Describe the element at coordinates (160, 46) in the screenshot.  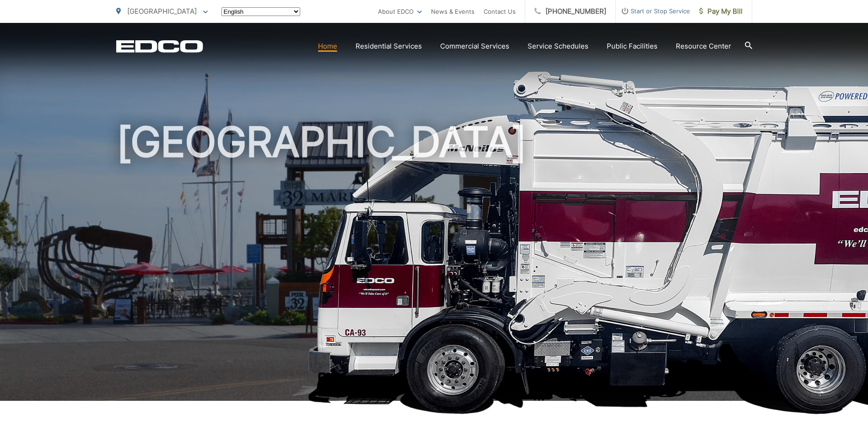
I see `a: EDCD logo. Return to the homepage.` at that location.